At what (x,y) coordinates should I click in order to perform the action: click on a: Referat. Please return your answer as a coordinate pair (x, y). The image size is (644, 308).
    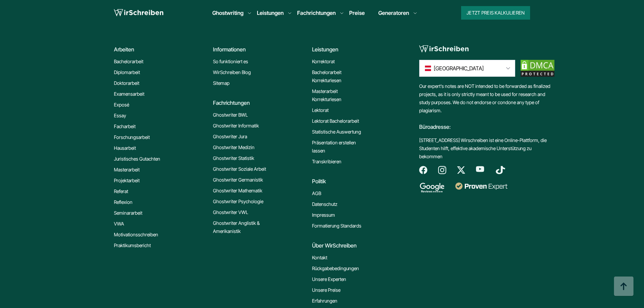
    Looking at the image, I should click on (121, 191).